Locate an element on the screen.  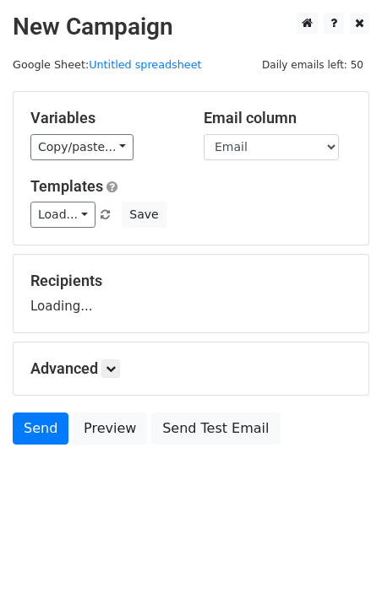
a: Preview is located at coordinates (110, 429).